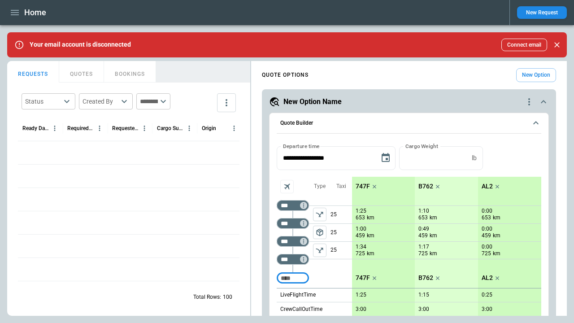 This screenshot has width=574, height=323. I want to click on h5: New Option Name, so click(313, 102).